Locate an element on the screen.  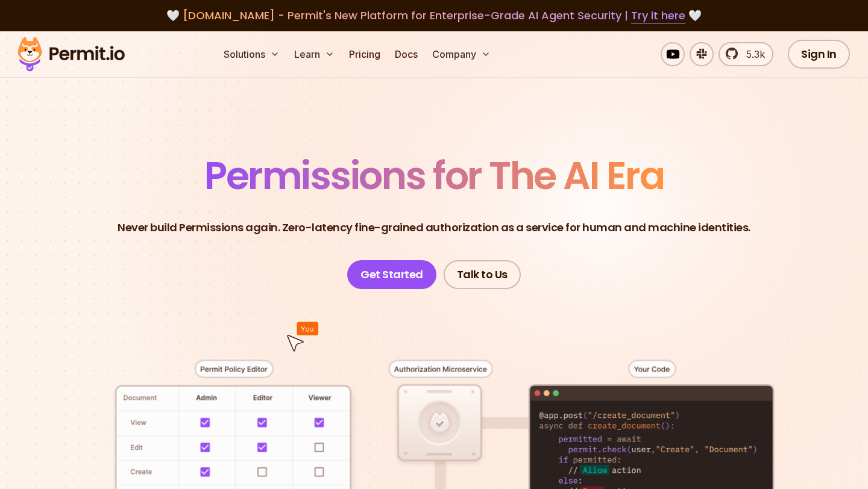
button: Solutions is located at coordinates (251, 54).